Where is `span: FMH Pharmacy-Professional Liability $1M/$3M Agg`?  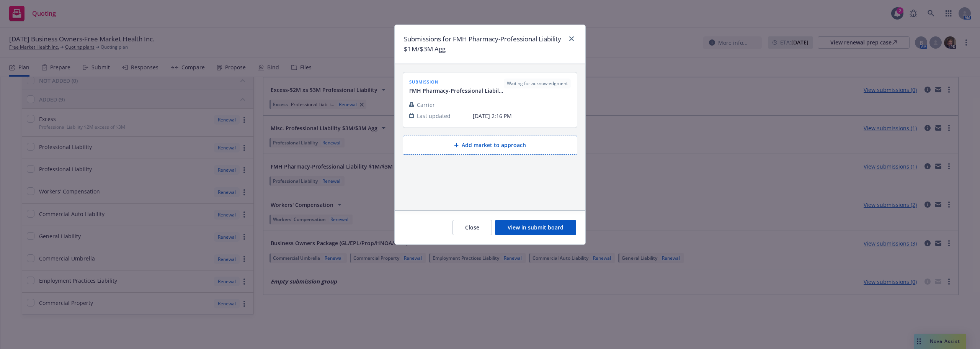 span: FMH Pharmacy-Professional Liability $1M/$3M Agg is located at coordinates (456, 90).